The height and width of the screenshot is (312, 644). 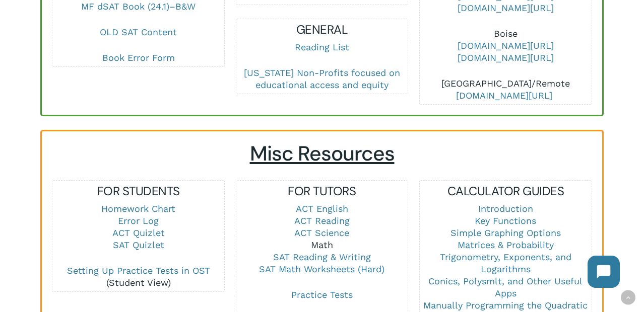 What do you see at coordinates (505, 220) in the screenshot?
I see `a: Key Functions` at bounding box center [505, 220].